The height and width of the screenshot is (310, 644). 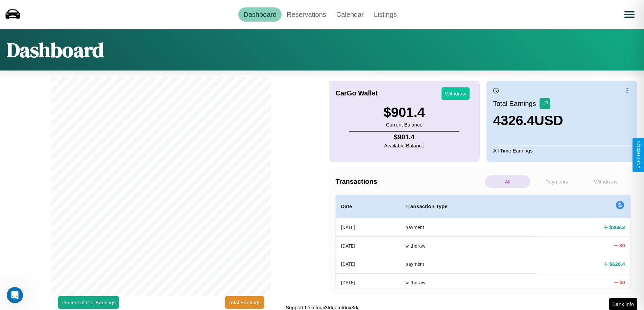 What do you see at coordinates (561, 151) in the screenshot?
I see `p: All Time Earnings` at bounding box center [561, 151].